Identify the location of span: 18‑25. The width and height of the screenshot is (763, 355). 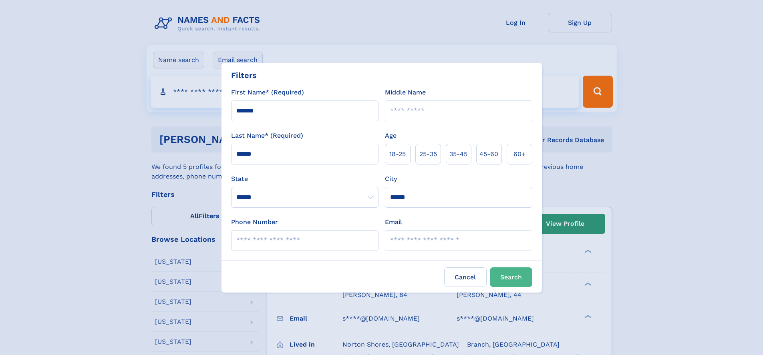
(397, 154).